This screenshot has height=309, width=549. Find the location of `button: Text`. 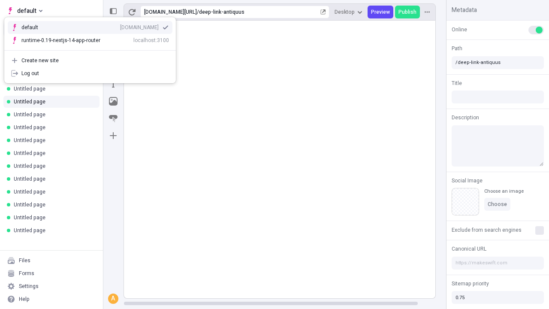

button: Text is located at coordinates (113, 84).